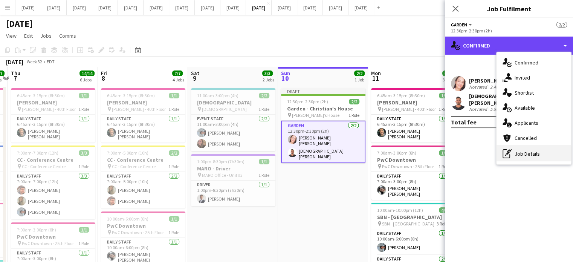 The image size is (573, 262). What do you see at coordinates (400, 210) in the screenshot?
I see `span: 10:00am-10:00pm (12h)` at bounding box center [400, 210].